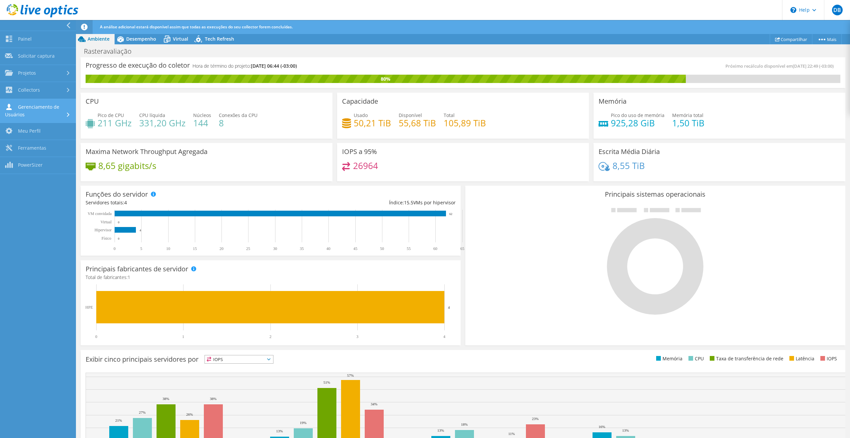 This screenshot has height=438, width=850. I want to click on h4: 8,65 gigabits/s, so click(127, 165).